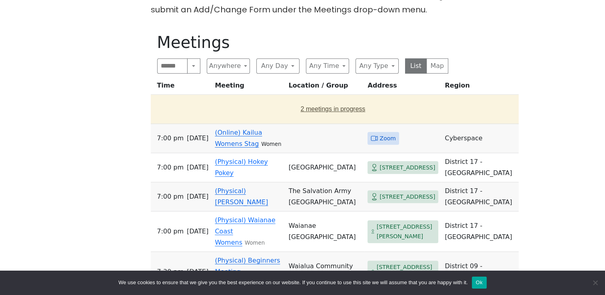  Describe the element at coordinates (480, 138) in the screenshot. I see `td: Cyberspace` at that location.